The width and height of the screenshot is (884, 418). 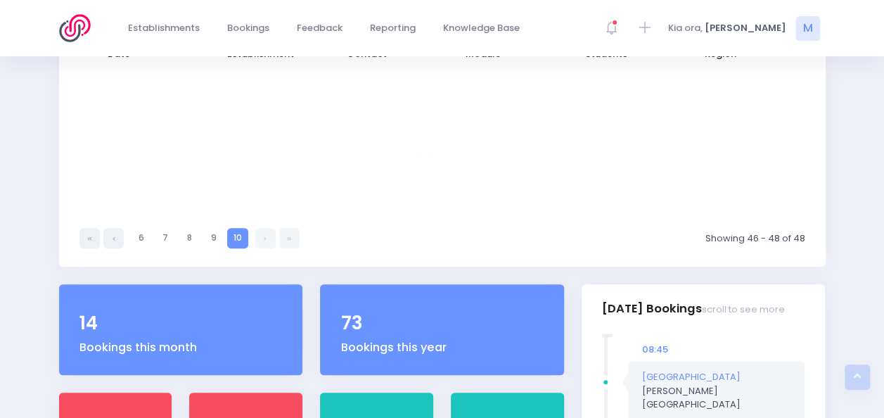 What do you see at coordinates (213, 238) in the screenshot?
I see `a: 9` at bounding box center [213, 238].